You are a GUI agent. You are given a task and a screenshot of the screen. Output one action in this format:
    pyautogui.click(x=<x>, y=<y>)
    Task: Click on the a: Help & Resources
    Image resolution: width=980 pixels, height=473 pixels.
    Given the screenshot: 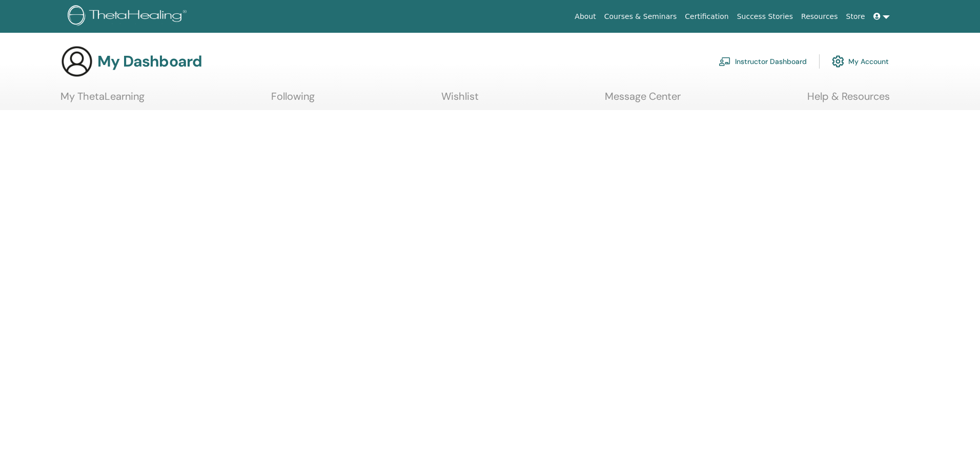 What is the action you would take?
    pyautogui.click(x=848, y=100)
    